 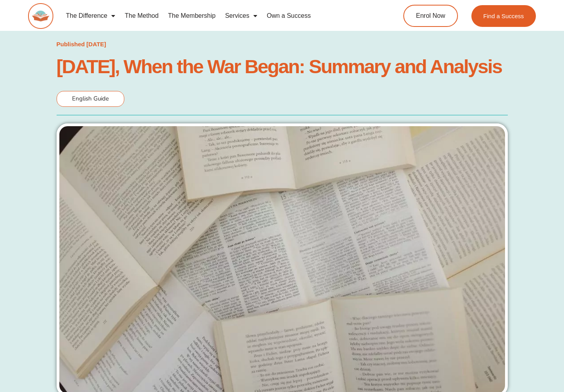 I want to click on a: Find a Success, so click(x=504, y=16).